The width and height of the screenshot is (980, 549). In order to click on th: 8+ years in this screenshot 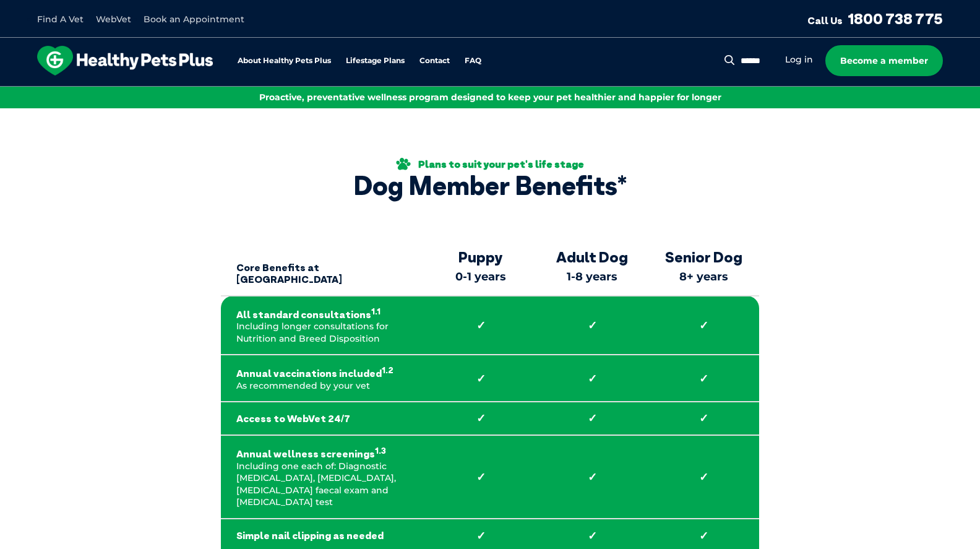, I will do `click(704, 268)`.